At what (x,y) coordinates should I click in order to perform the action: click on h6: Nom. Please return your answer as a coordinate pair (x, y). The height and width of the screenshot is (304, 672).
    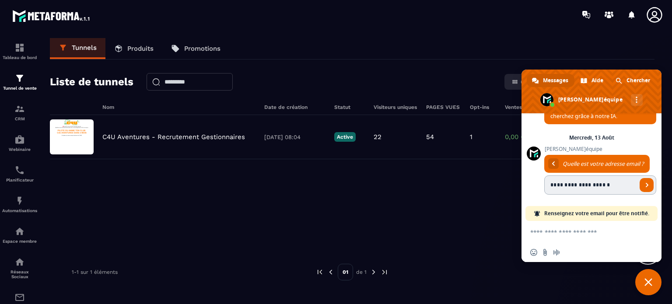
    Looking at the image, I should click on (179, 107).